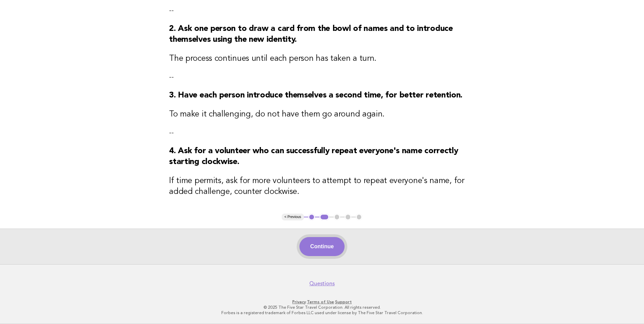 The width and height of the screenshot is (644, 324). Describe the element at coordinates (322, 307) in the screenshot. I see `p: © 2025 The Five Star Travel Corporation. All rights reserved.` at that location.